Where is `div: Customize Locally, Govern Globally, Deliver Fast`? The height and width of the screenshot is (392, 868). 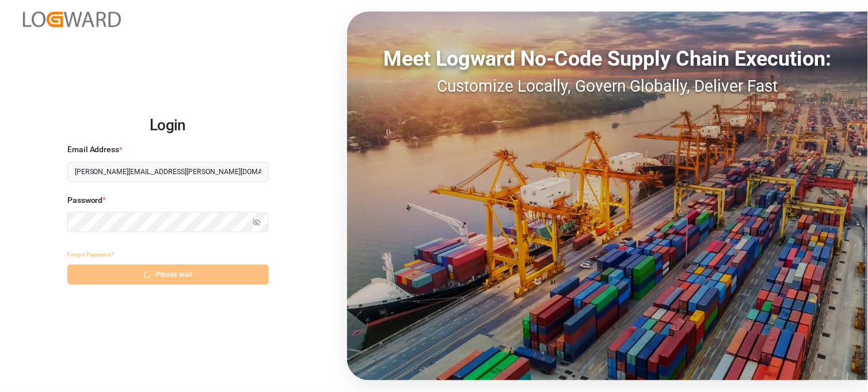 div: Customize Locally, Govern Globally, Deliver Fast is located at coordinates (608, 87).